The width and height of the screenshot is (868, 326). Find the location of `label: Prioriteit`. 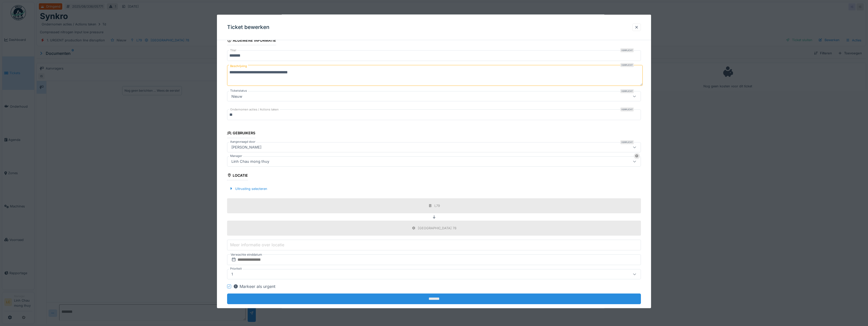

label: Prioriteit is located at coordinates (236, 269).